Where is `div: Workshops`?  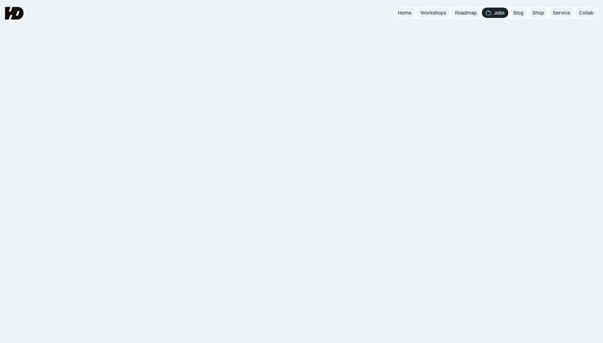 div: Workshops is located at coordinates (433, 13).